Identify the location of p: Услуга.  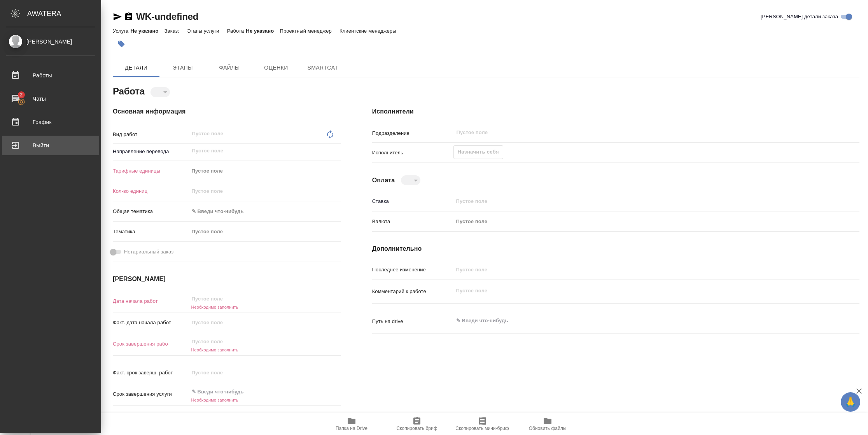
(121, 31).